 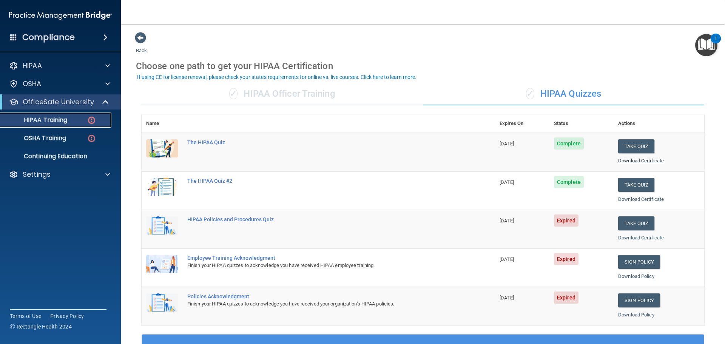 I want to click on th: Name, so click(x=162, y=123).